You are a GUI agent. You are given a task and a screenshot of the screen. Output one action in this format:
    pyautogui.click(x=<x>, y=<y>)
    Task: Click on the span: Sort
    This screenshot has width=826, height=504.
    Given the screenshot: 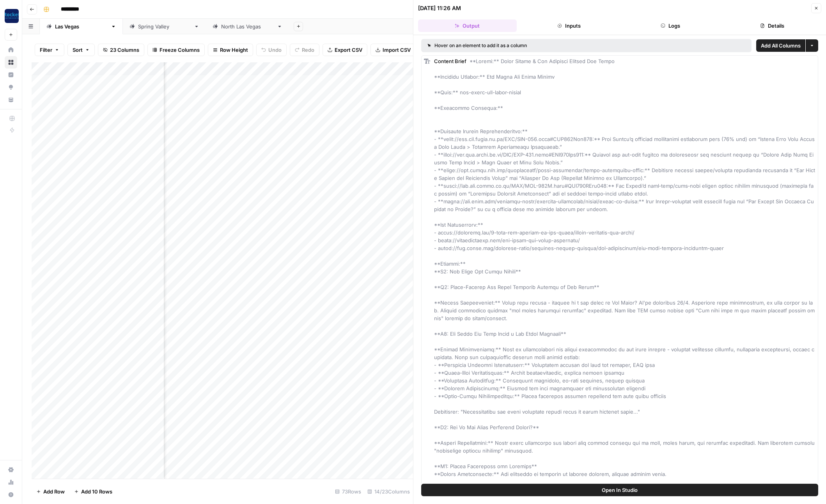 What is the action you would take?
    pyautogui.click(x=77, y=50)
    